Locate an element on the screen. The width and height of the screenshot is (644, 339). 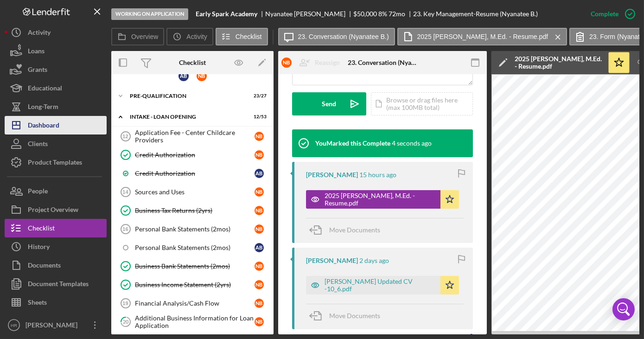
div: Complete is located at coordinates (605, 14).